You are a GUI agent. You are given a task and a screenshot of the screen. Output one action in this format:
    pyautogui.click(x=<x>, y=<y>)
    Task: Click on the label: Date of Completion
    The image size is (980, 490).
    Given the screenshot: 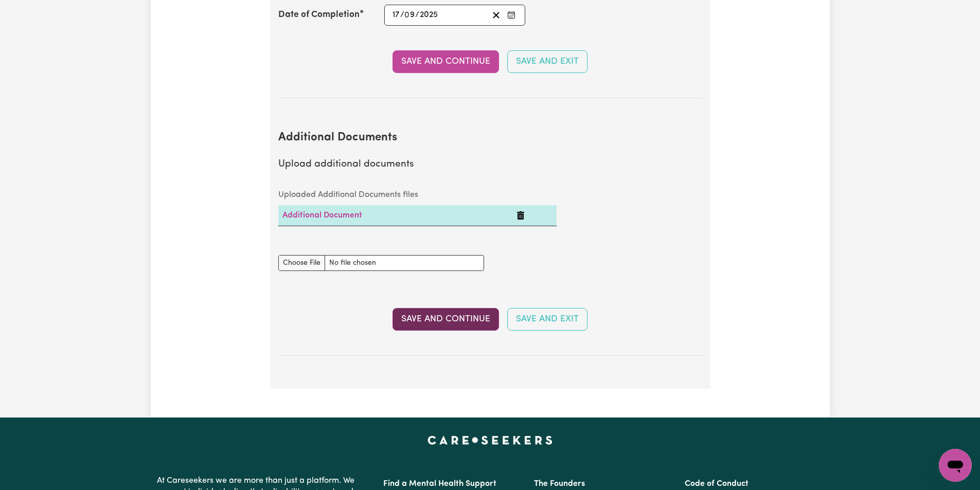 What is the action you would take?
    pyautogui.click(x=319, y=15)
    